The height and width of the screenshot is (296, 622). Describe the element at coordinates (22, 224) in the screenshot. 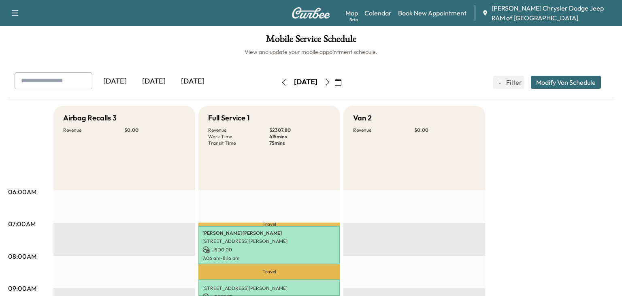

I see `p: 07:00AM` at that location.